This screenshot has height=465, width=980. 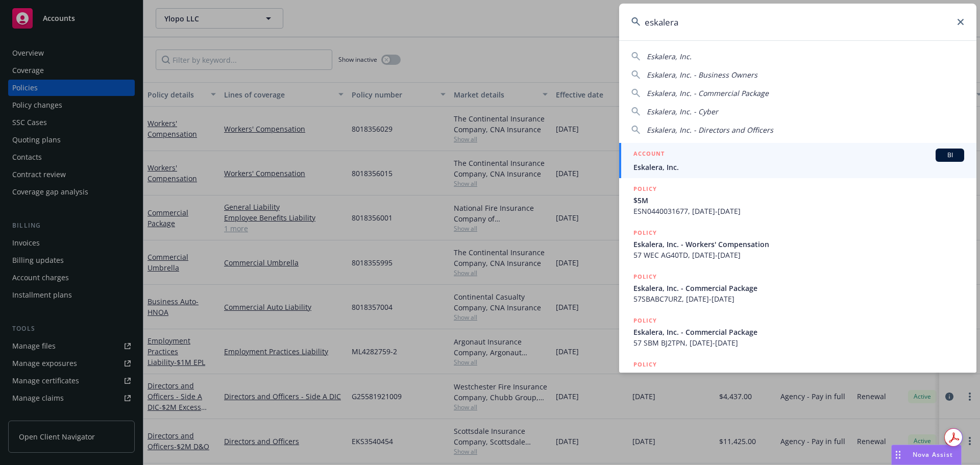 What do you see at coordinates (702, 75) in the screenshot?
I see `span: Eskalera, Inc. - Business Owners` at bounding box center [702, 75].